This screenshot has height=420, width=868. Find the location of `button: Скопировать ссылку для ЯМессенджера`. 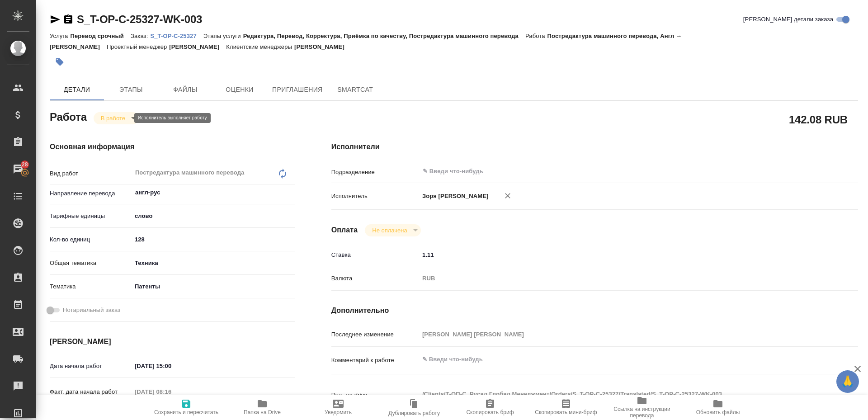

button: Скопировать ссылку для ЯМессенджера is located at coordinates (55, 20).